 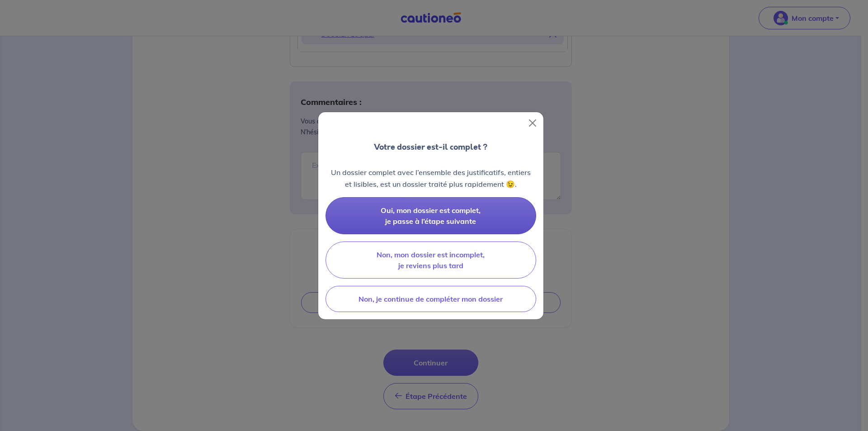 What do you see at coordinates (431, 299) in the screenshot?
I see `button: Non, je continue de compléter mon dossier` at bounding box center [431, 299].